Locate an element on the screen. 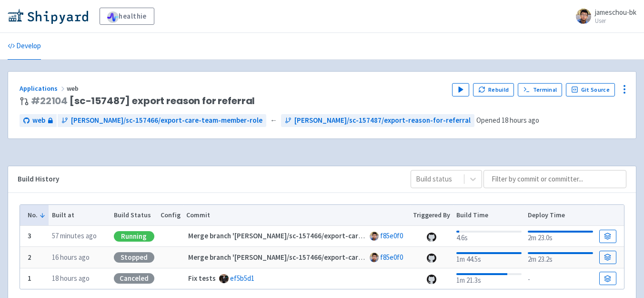 The width and height of the screenshot is (644, 298). a: Git Source is located at coordinates (590, 90).